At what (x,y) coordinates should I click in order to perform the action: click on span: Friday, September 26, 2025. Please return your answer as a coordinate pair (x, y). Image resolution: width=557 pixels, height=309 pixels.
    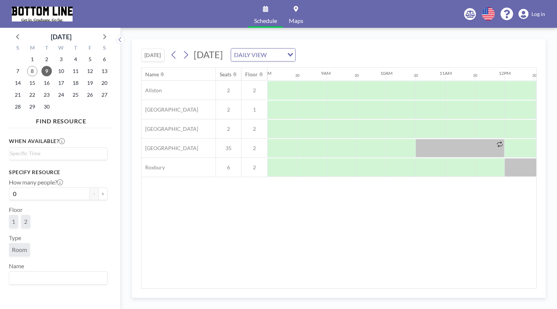
    Looking at the image, I should click on (90, 95).